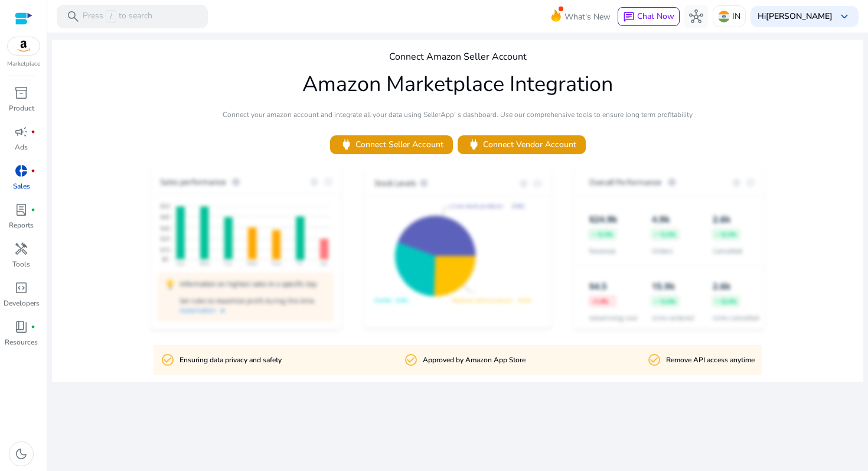 The width and height of the screenshot is (868, 471). I want to click on span: Chat Now, so click(655, 16).